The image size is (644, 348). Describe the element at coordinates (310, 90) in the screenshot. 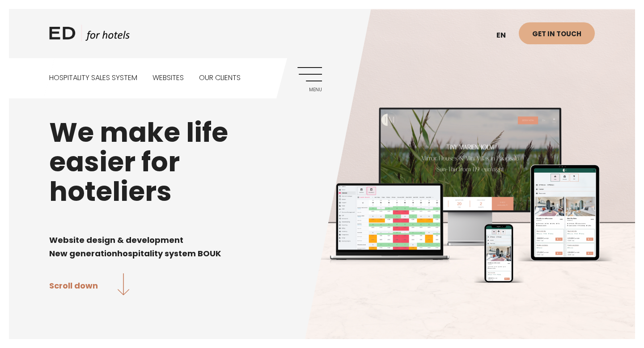

I see `span: Menu` at that location.